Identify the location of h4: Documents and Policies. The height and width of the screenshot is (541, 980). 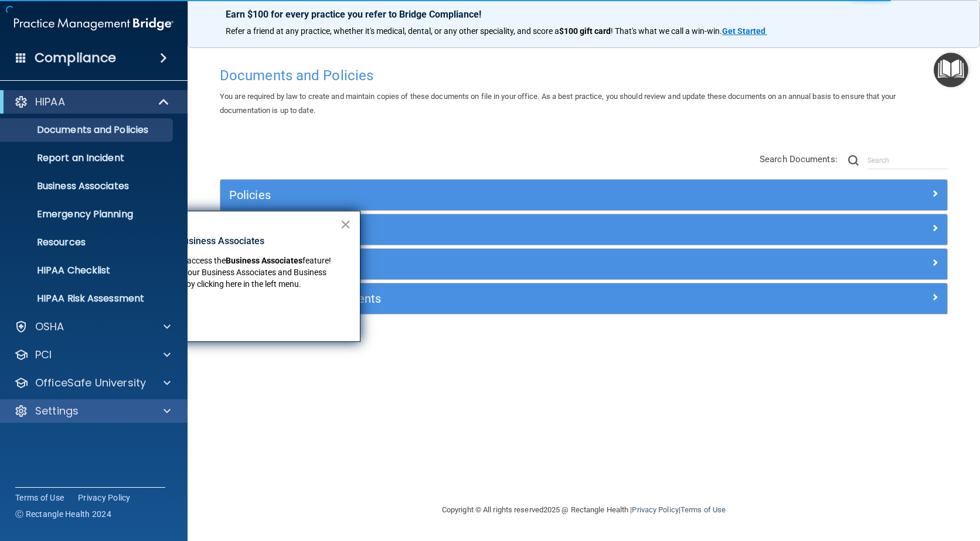
(584, 76).